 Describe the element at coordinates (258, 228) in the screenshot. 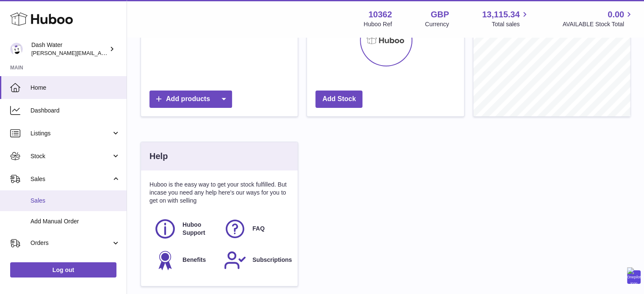

I see `span: FAQ` at that location.